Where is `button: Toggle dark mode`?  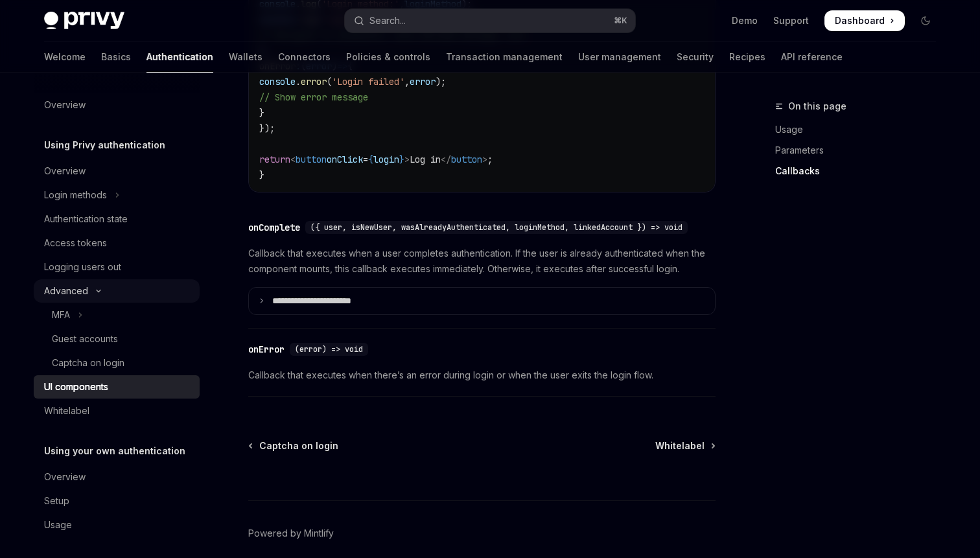 button: Toggle dark mode is located at coordinates (926, 21).